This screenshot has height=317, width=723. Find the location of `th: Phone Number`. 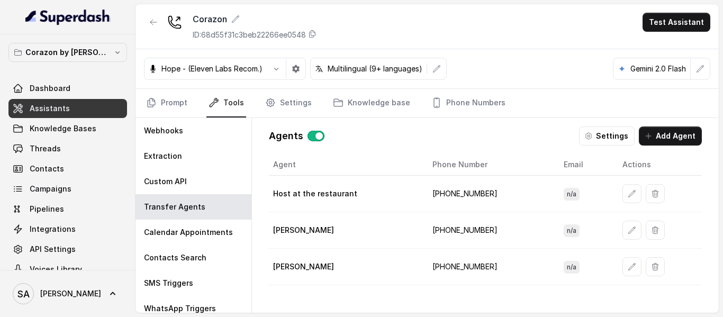

th: Phone Number is located at coordinates (490, 165).